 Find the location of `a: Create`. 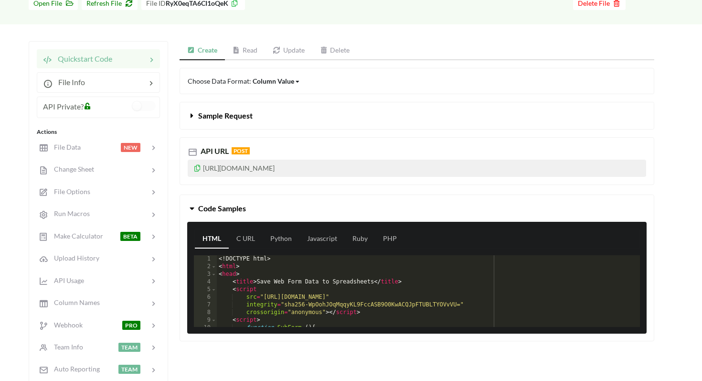

a: Create is located at coordinates (202, 51).